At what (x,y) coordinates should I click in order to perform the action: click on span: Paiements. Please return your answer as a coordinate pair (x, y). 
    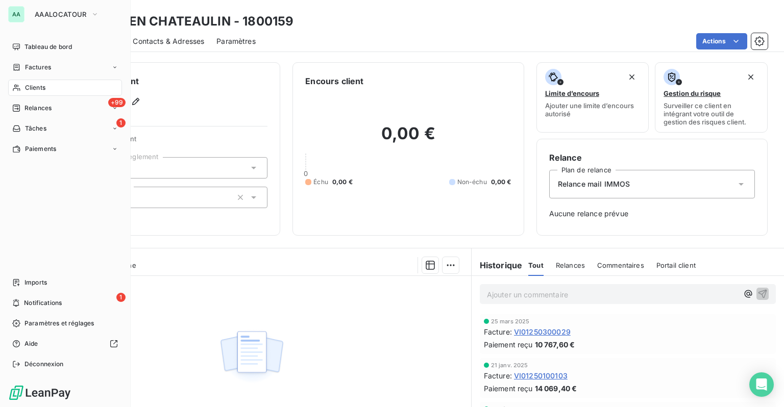
    Looking at the image, I should click on (40, 149).